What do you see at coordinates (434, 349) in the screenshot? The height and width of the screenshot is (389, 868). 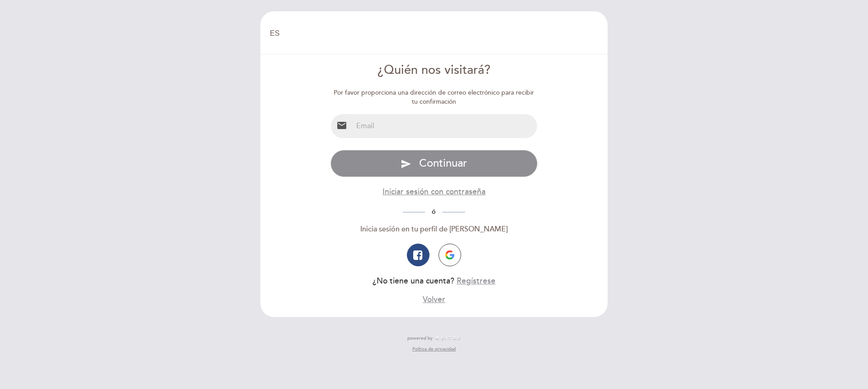 I see `a: Política de privacidad` at bounding box center [434, 349].